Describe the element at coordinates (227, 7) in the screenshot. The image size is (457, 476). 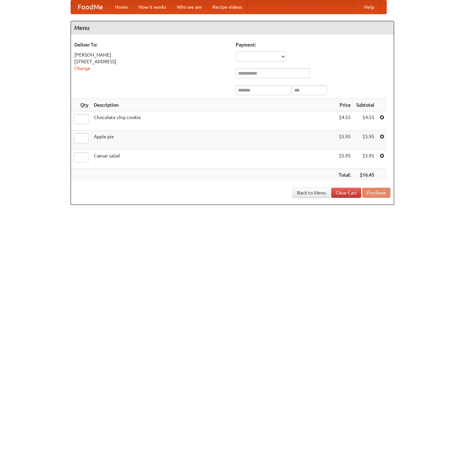
I see `a: Recipe videos` at that location.